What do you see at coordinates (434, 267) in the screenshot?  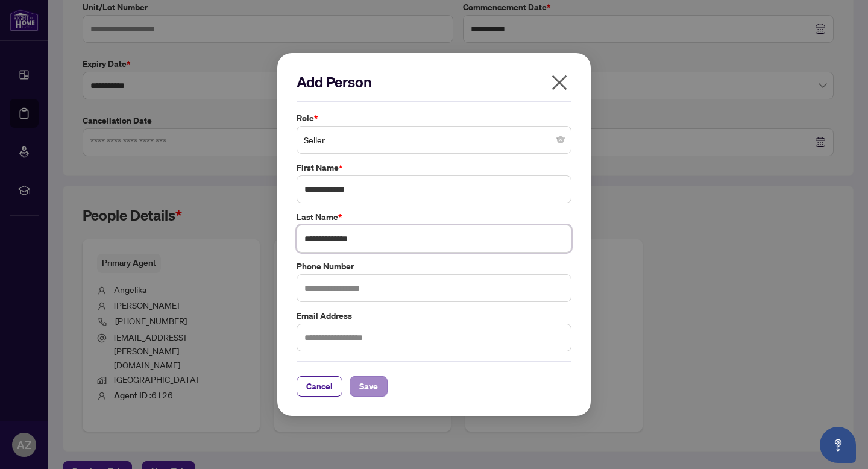 I see `label: Phone Number` at bounding box center [434, 267].